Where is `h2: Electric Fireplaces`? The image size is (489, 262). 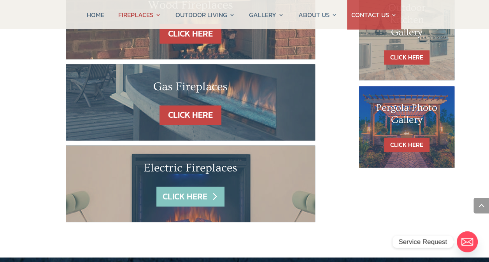
h2: Electric Fireplaces is located at coordinates (191, 170).